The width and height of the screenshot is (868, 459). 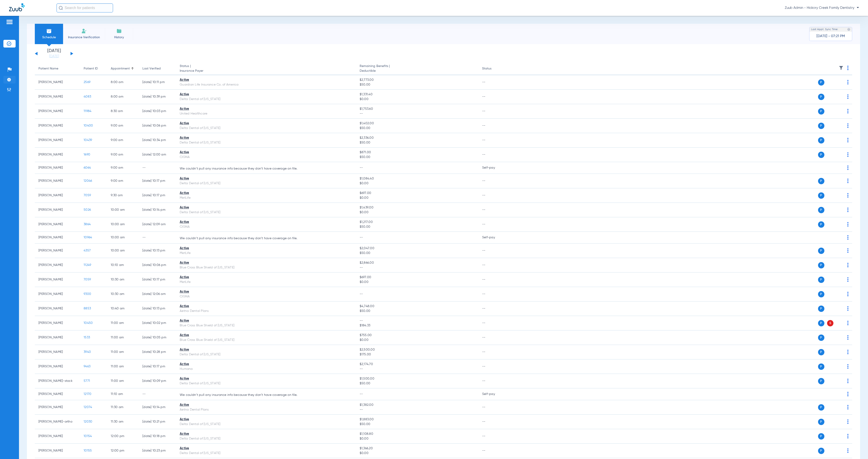 What do you see at coordinates (266, 114) in the screenshot?
I see `div: United Healthcare` at bounding box center [266, 114].